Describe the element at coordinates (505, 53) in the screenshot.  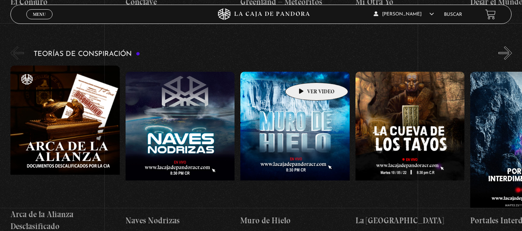
I see `button: Next` at that location.